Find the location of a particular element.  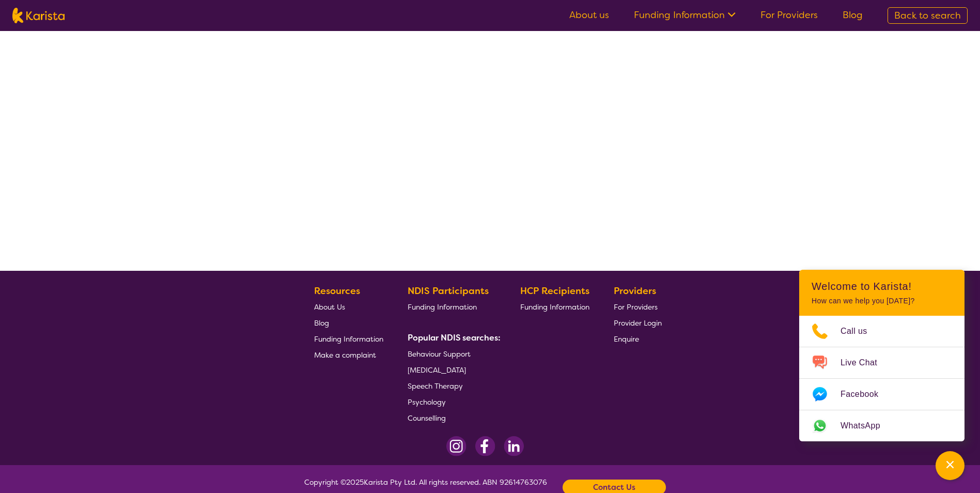

b: HCP Recipients is located at coordinates (555, 291).